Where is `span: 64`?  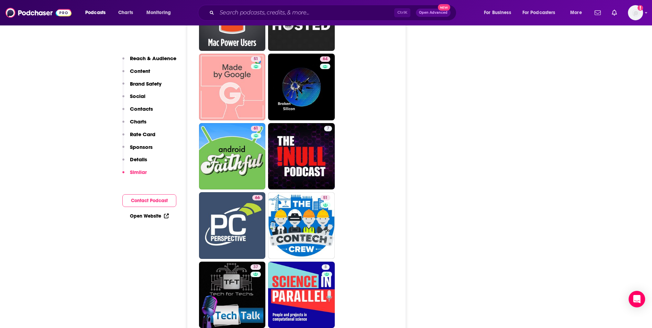 span: 64 is located at coordinates (325, 59).